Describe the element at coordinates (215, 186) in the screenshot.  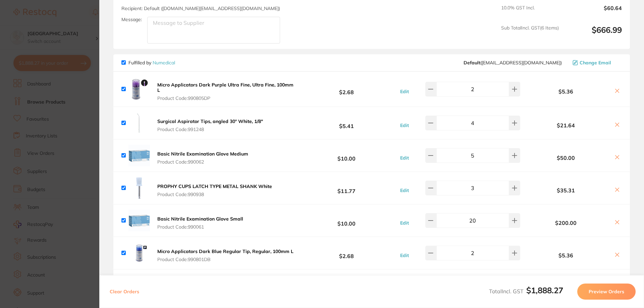
I see `b: PROPHY CUPS LATCH TYPE METAL SHANK White` at that location.